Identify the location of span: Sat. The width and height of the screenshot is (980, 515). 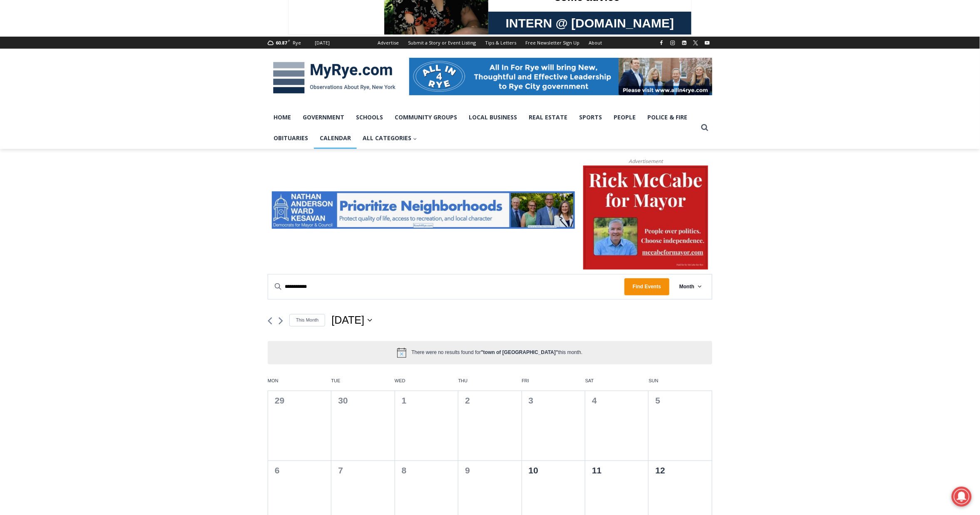
(617, 381).